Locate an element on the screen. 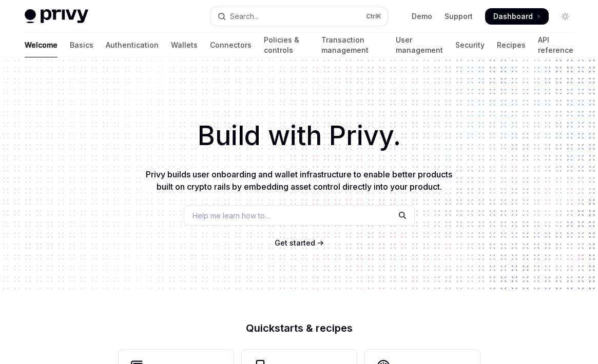  a: Basics is located at coordinates (82, 45).